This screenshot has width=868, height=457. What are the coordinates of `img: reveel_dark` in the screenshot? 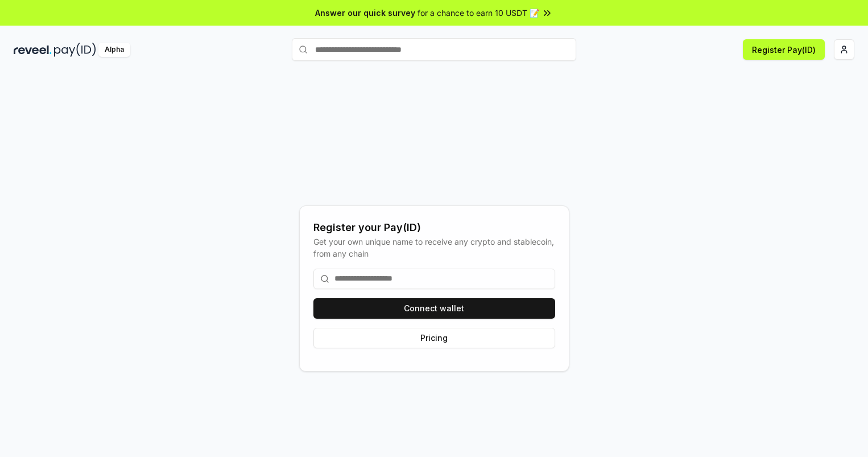 It's located at (32, 49).